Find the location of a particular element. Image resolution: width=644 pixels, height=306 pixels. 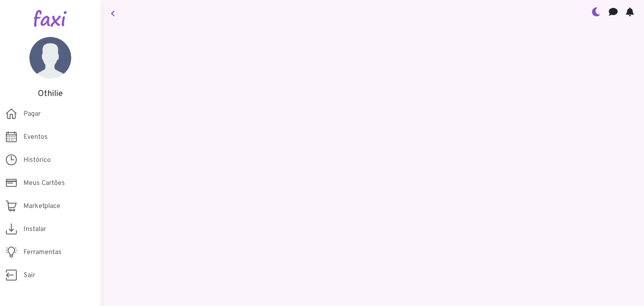

span: Sair is located at coordinates (29, 275).